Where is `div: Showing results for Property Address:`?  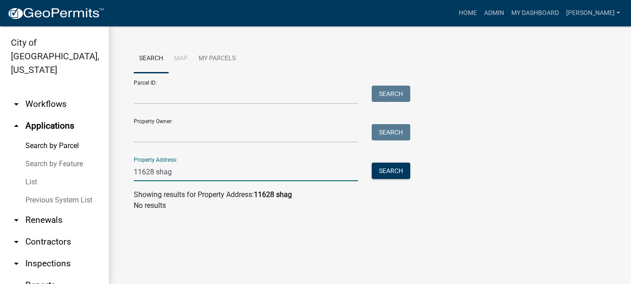 div: Showing results for Property Address: is located at coordinates (370, 195).